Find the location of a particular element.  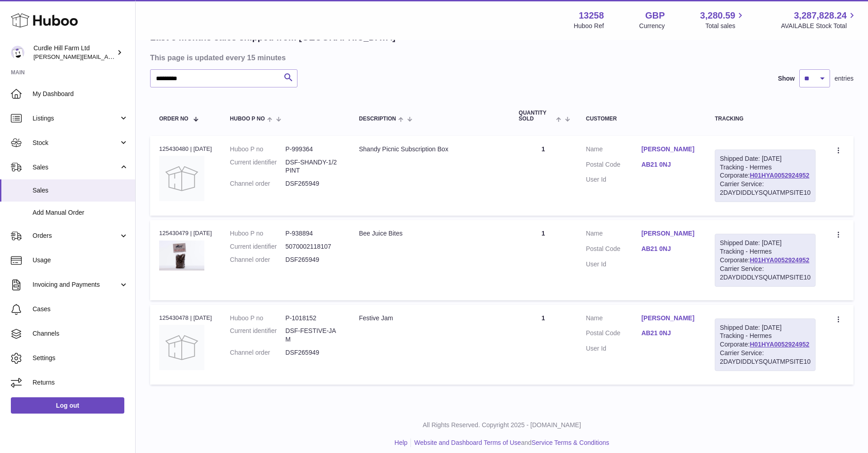

span: entries is located at coordinates (844, 78).